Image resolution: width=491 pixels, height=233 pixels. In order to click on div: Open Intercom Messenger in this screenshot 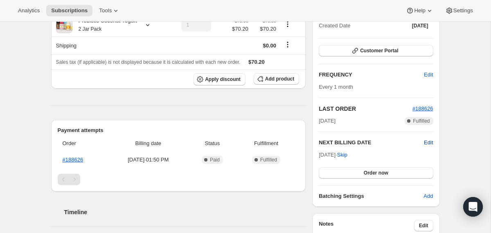, I will do `click(473, 207)`.